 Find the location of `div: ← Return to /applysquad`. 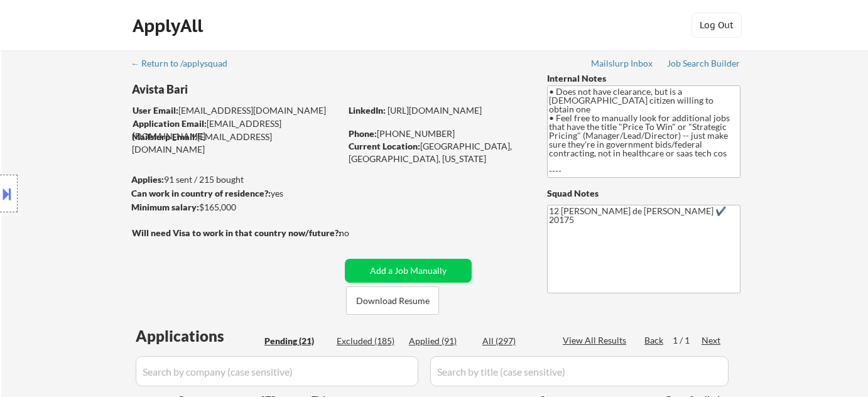

div: ← Return to /applysquad is located at coordinates (185, 63).